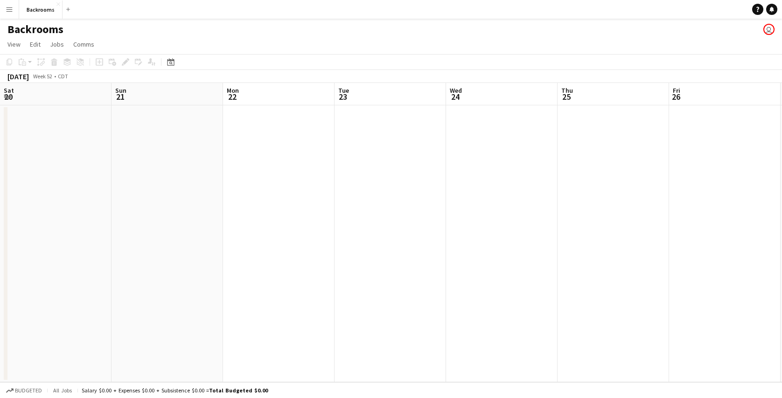 The width and height of the screenshot is (782, 398). I want to click on span: Fri, so click(676, 90).